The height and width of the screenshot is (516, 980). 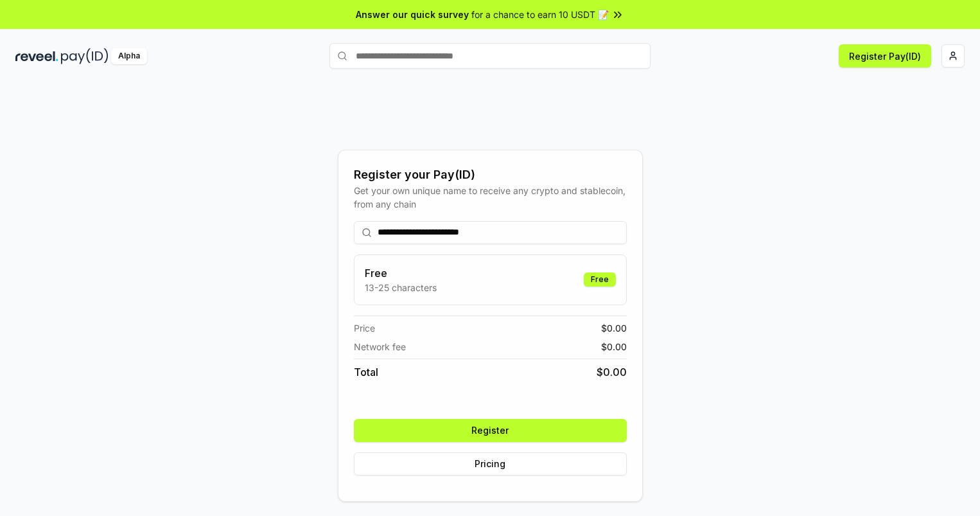 What do you see at coordinates (490, 464) in the screenshot?
I see `button: Pricing` at bounding box center [490, 464].